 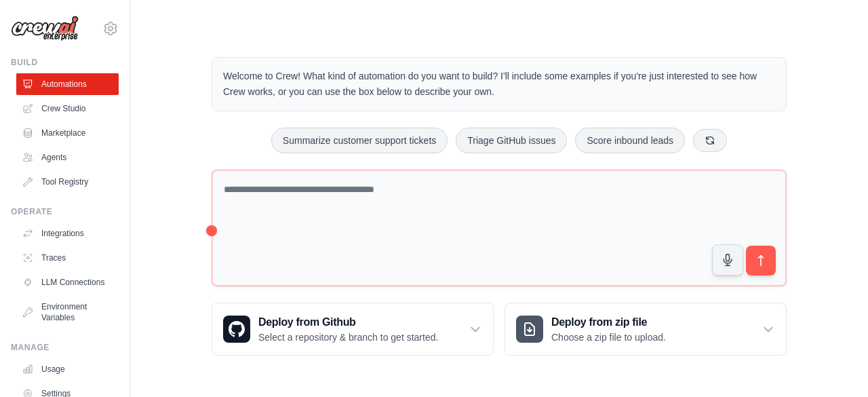 What do you see at coordinates (348, 337) in the screenshot?
I see `p: Select a repository & branch to get started.` at bounding box center [348, 337].